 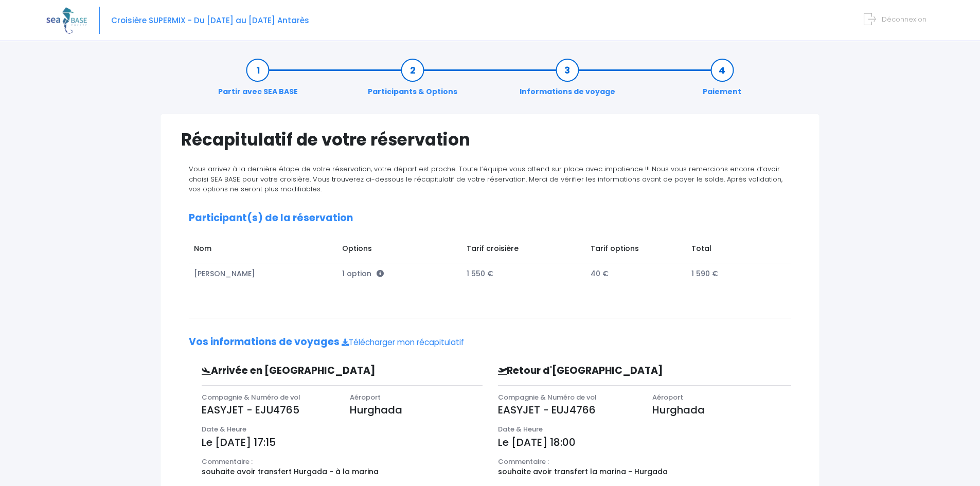 What do you see at coordinates (636, 274) in the screenshot?
I see `td: 40 €` at bounding box center [636, 274].